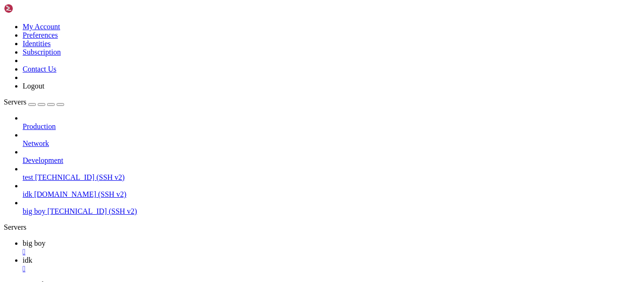 This screenshot has width=644, height=282. What do you see at coordinates (34, 85) in the screenshot?
I see `a: Logout` at bounding box center [34, 85].